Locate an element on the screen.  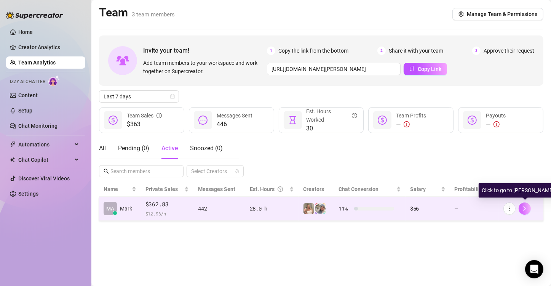
span: Mark is located at coordinates (126, 208).